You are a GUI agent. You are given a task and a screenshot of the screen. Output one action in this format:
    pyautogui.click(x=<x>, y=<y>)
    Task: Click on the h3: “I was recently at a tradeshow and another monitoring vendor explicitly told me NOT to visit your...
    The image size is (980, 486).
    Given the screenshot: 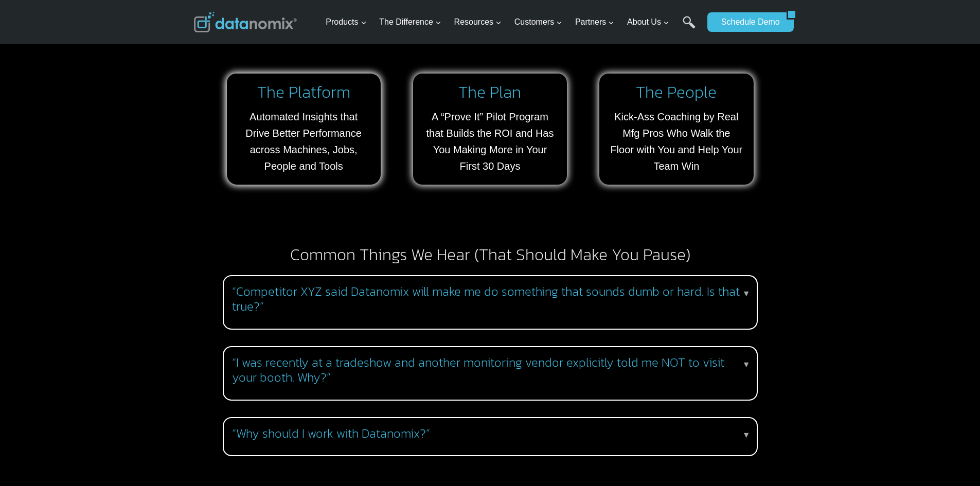 What is the action you would take?
    pyautogui.click(x=488, y=370)
    